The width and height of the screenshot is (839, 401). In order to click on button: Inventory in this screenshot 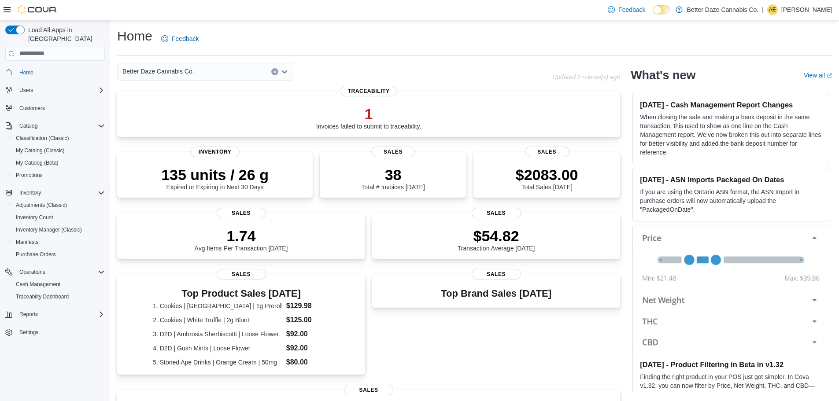, I will do `click(55, 193)`.